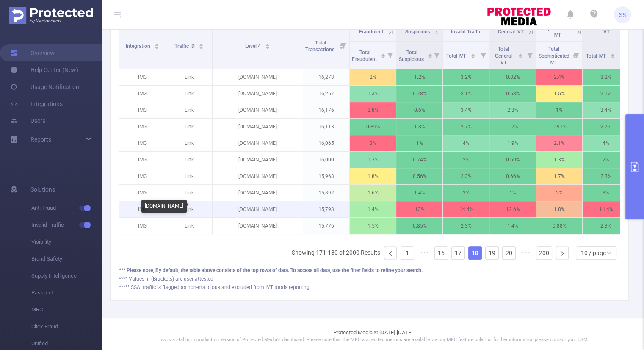  What do you see at coordinates (562, 253) in the screenshot?
I see `li: Next Page` at bounding box center [562, 253].